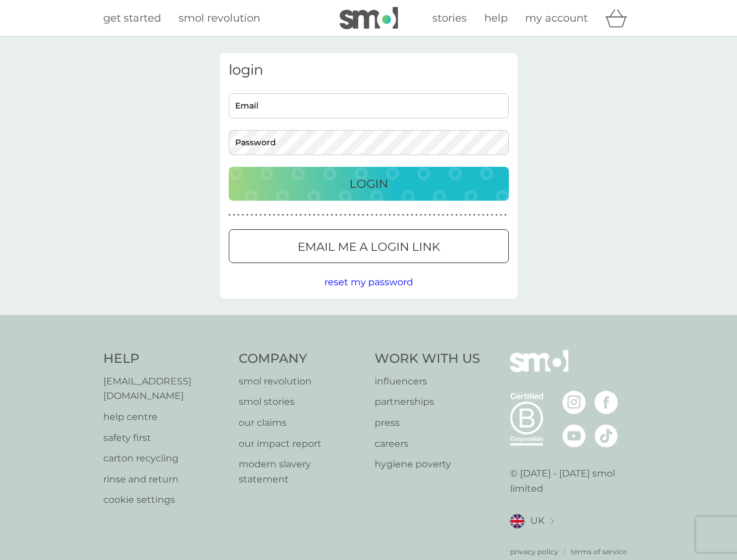  What do you see at coordinates (427, 423) in the screenshot?
I see `a: press` at bounding box center [427, 423].